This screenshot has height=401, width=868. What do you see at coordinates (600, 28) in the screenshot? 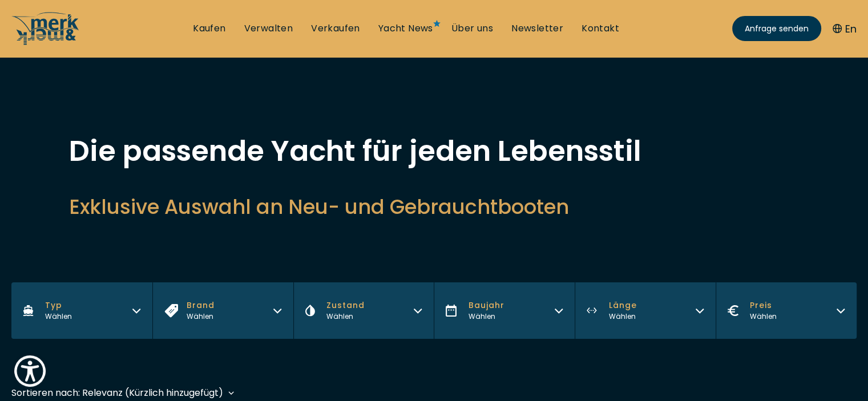
I see `a: Kontakt` at bounding box center [600, 28].